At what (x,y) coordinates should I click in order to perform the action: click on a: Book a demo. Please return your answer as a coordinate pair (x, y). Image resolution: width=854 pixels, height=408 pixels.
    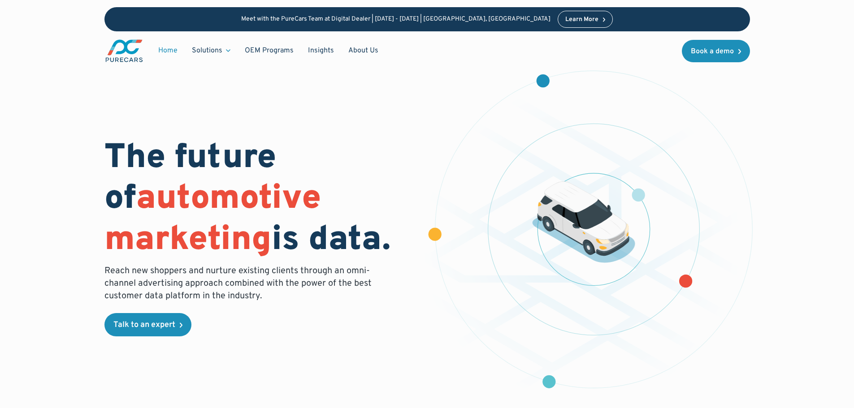
    Looking at the image, I should click on (716, 51).